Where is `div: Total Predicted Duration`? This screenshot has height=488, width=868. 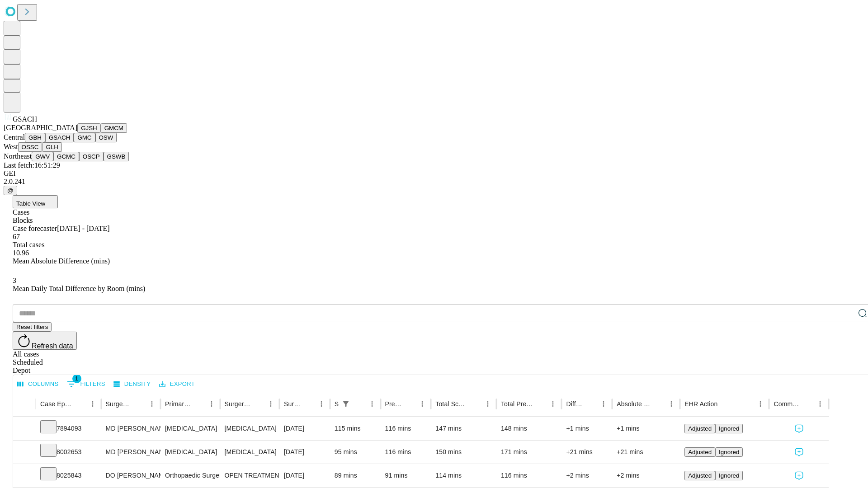 div: Total Predicted Duration is located at coordinates (517, 404).